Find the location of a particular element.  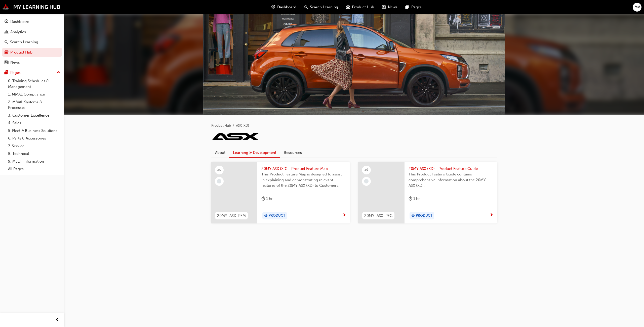

a: mmal is located at coordinates (31, 7).